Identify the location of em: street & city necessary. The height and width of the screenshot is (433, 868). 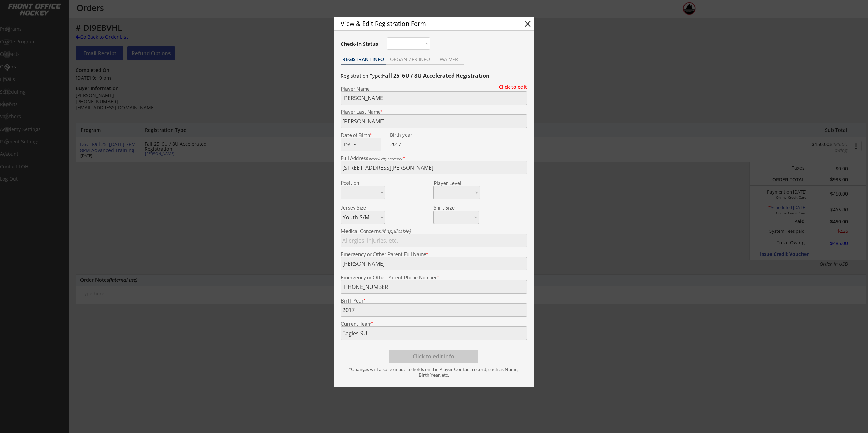
(385, 159).